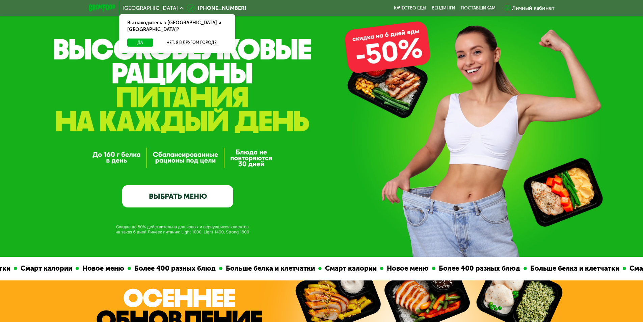 This screenshot has width=643, height=322. Describe the element at coordinates (178, 196) in the screenshot. I see `a: ВЫБРАТЬ МЕНЮ` at that location.